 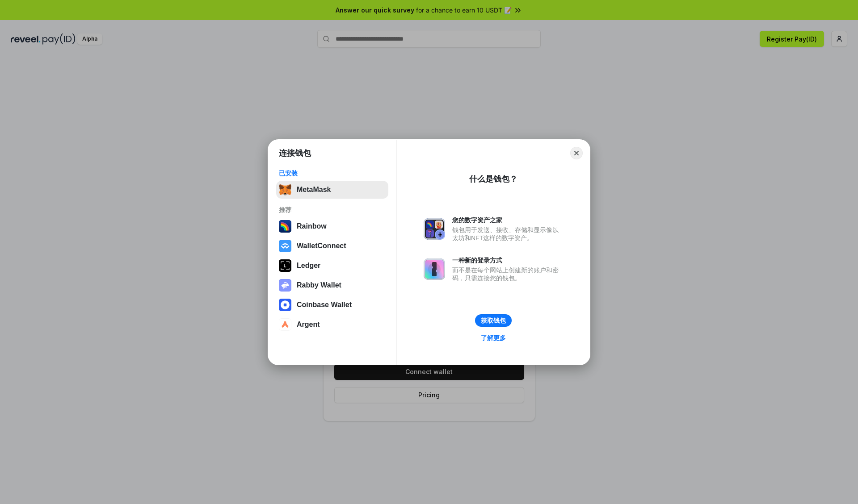 What do you see at coordinates (332, 285) in the screenshot?
I see `button: Rabby Wallet` at bounding box center [332, 285].